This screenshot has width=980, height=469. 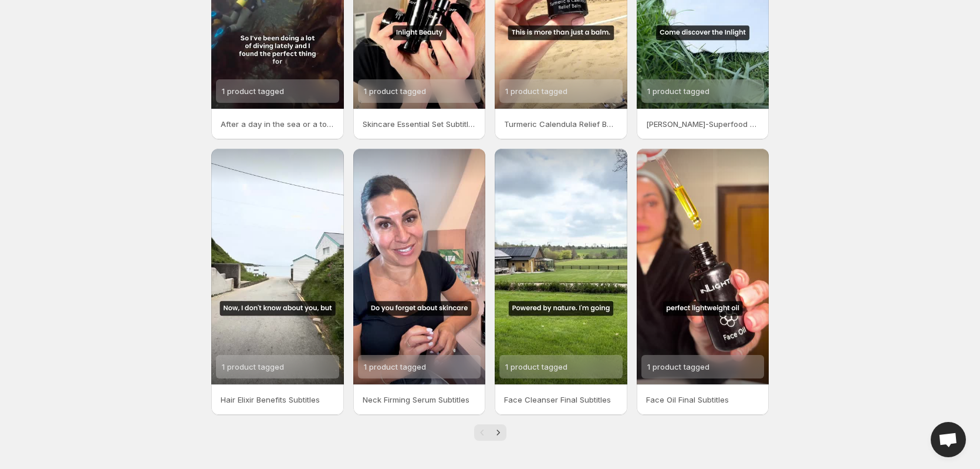 What do you see at coordinates (278, 399) in the screenshot?
I see `p: Hair Elixir Benefits Subtitles` at bounding box center [278, 399].